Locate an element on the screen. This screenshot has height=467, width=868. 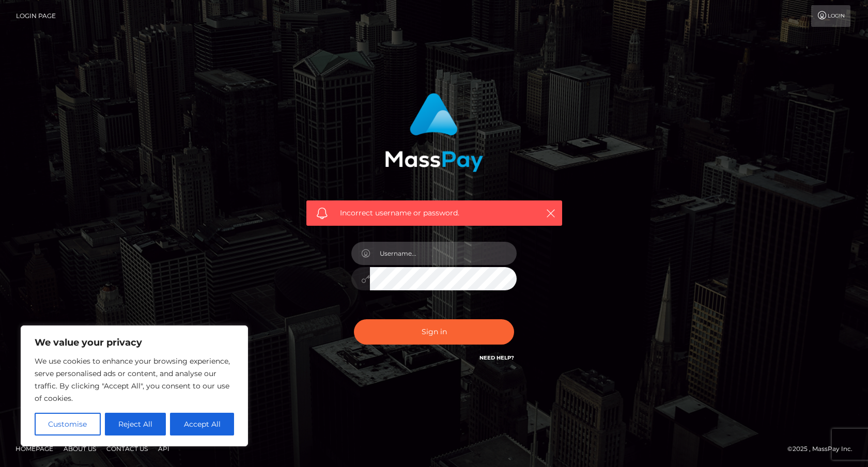
a: Login Page is located at coordinates (36, 16).